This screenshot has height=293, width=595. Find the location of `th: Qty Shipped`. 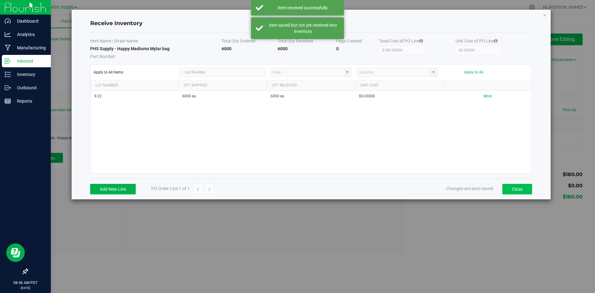

th: Qty Shipped is located at coordinates (223, 86).